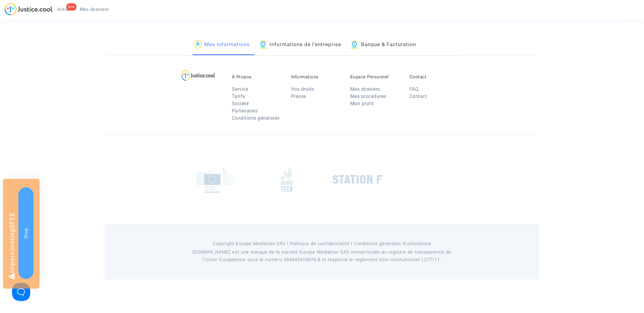 This screenshot has width=644, height=313. Describe the element at coordinates (435, 77) in the screenshot. I see `p: Contact` at that location.